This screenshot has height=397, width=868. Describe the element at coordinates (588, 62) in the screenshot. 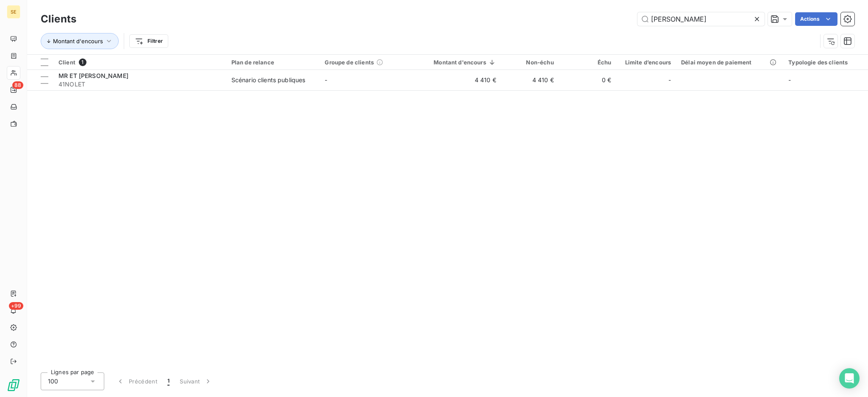

I see `div: Échu` at that location.